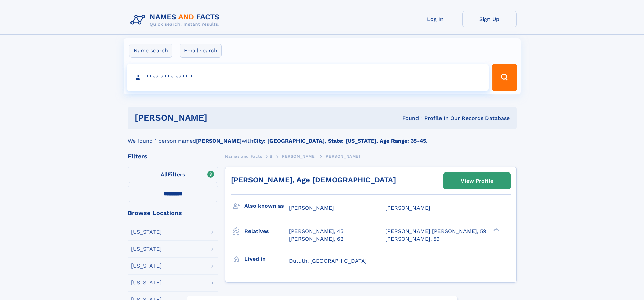 The height and width of the screenshot is (300, 644). I want to click on div: We found 1 person named with ., so click(322, 137).